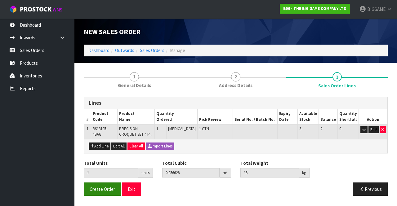 The height and width of the screenshot is (206, 397). Describe the element at coordinates (111, 173) in the screenshot. I see `input: Total Units` at that location.